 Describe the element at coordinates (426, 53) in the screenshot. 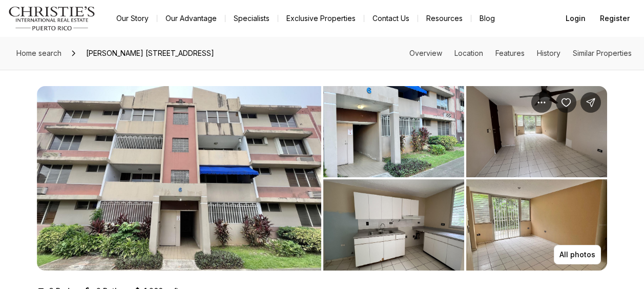

I see `a: Skip to: Overview` at that location.